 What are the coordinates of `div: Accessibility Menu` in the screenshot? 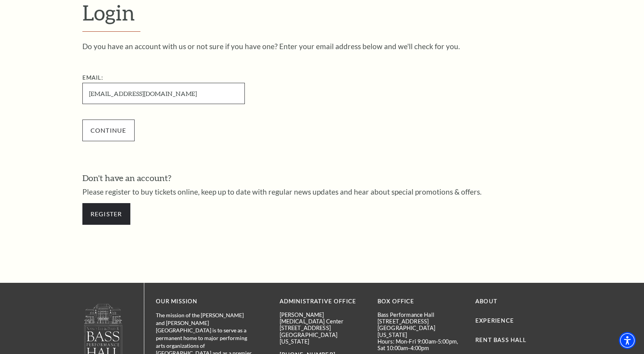 It's located at (627, 341).